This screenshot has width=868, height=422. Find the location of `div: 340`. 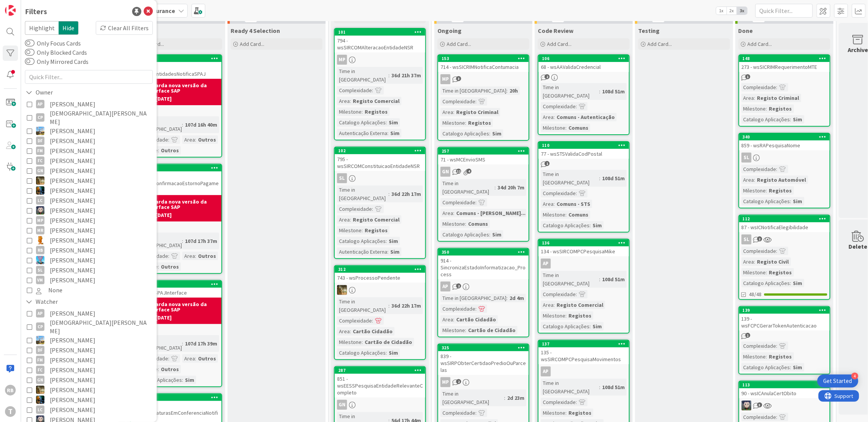

div: 340 is located at coordinates (785, 137).